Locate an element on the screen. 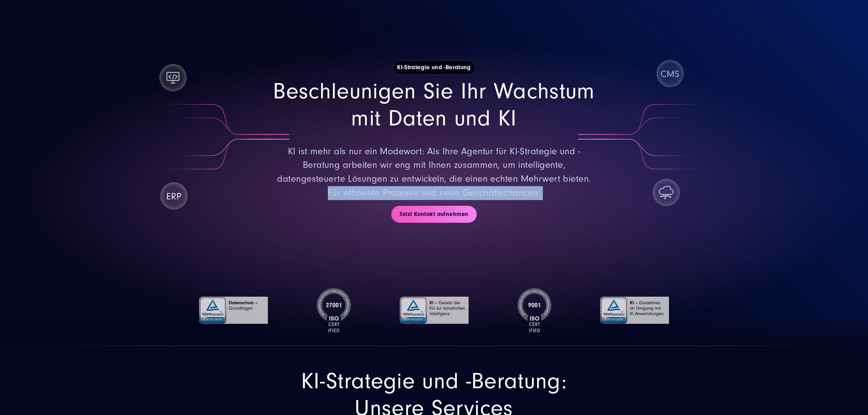  a: Jetzt Kontakt aufnehmen is located at coordinates (434, 215).